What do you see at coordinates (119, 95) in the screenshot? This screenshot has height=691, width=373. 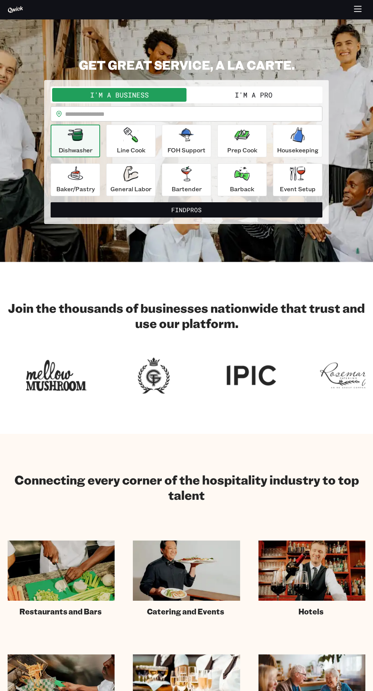 I see `button: I'm a Business` at bounding box center [119, 95].